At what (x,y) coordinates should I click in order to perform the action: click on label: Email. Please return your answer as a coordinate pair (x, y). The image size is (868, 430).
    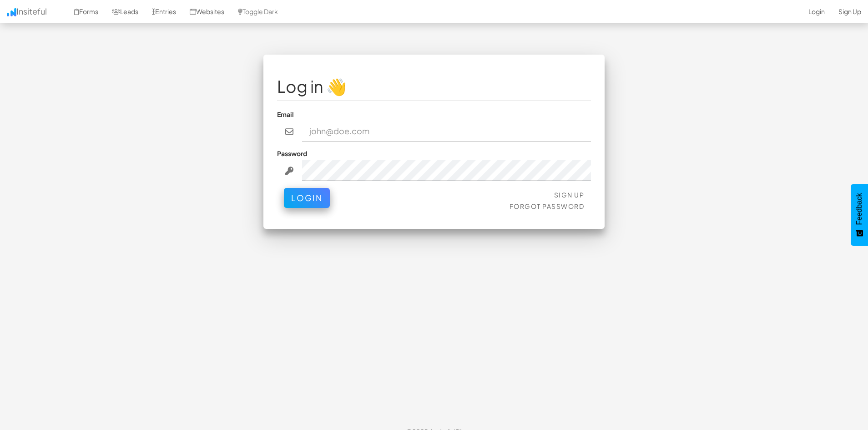
    Looking at the image, I should click on (285, 114).